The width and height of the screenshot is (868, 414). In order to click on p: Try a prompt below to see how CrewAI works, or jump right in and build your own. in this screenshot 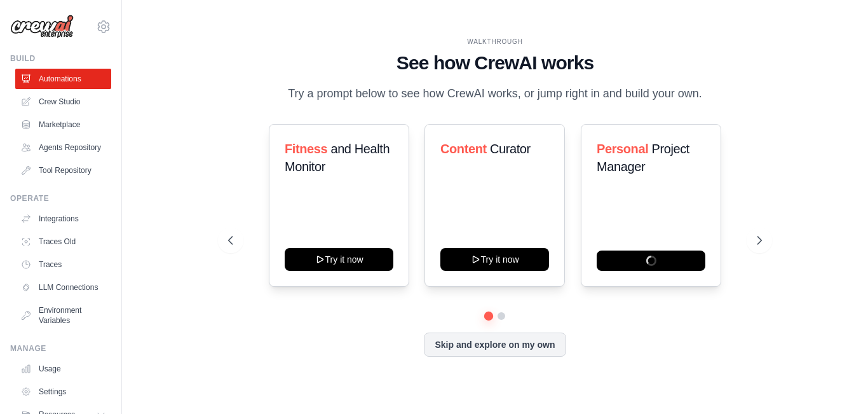, I will do `click(495, 94)`.